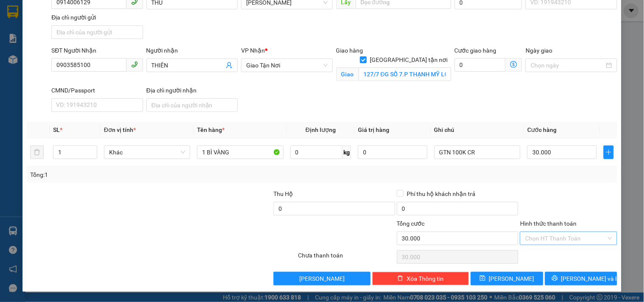 This screenshot has width=644, height=302. Describe the element at coordinates (229, 65) in the screenshot. I see `span: user-add` at that location.